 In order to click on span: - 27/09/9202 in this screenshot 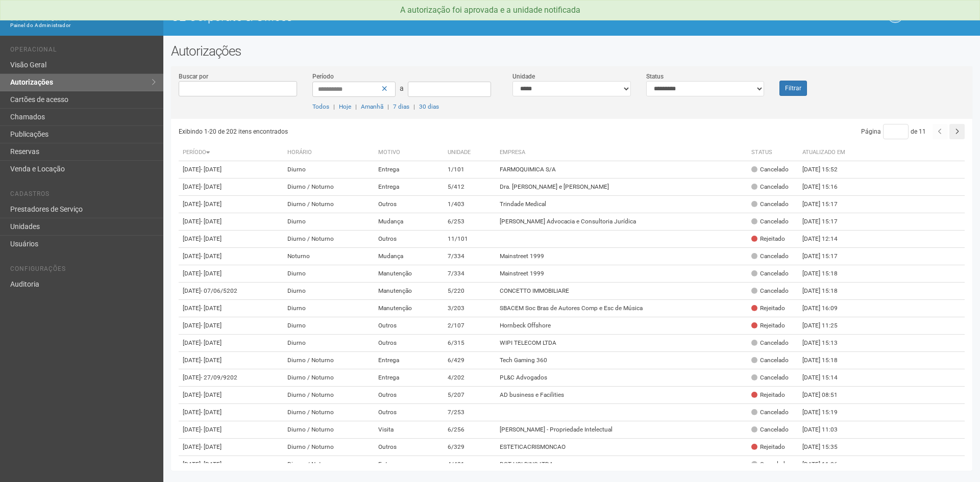, I will do `click(219, 377)`.